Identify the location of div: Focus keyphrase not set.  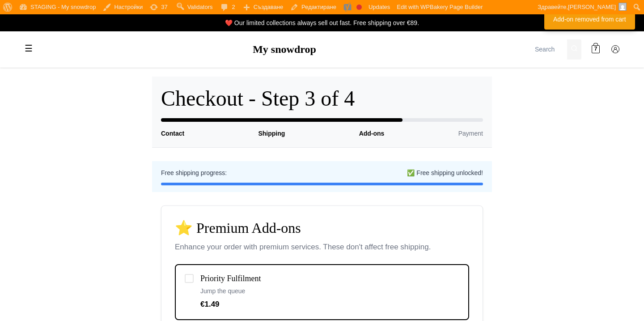
(359, 7).